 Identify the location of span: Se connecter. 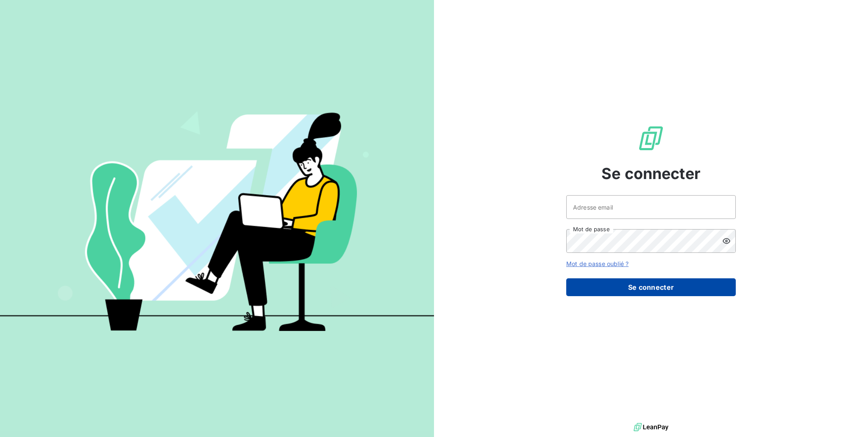
(651, 173).